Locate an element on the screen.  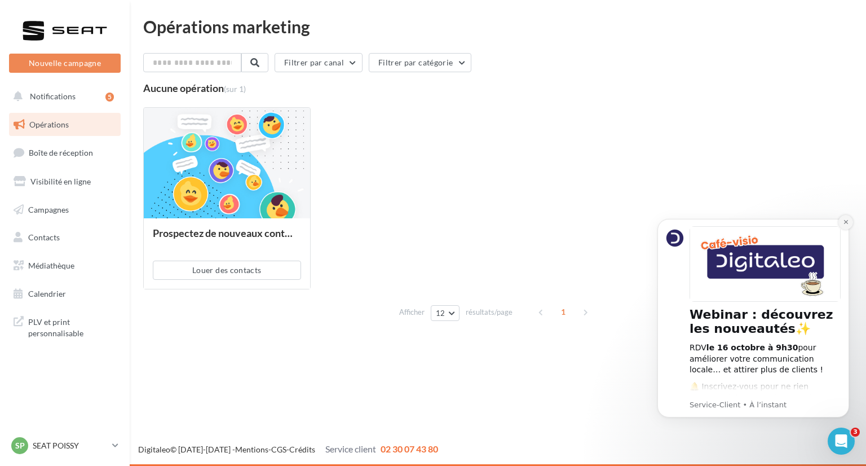
a: PLV et print personnalisable is located at coordinates (65, 326).